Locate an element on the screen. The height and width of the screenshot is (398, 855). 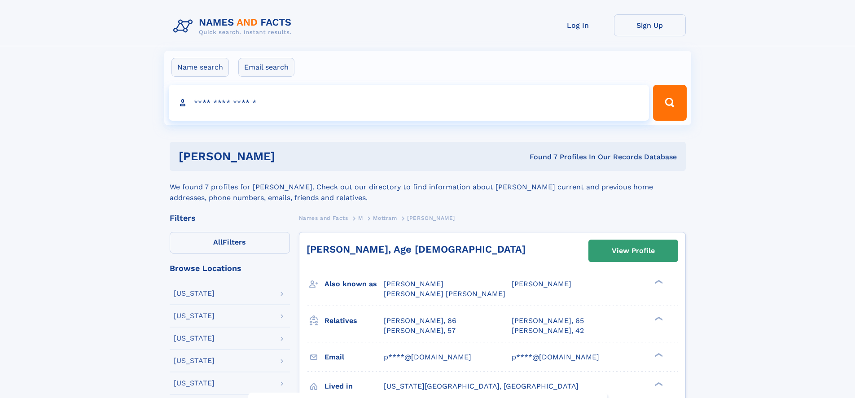
span: M is located at coordinates (361, 218).